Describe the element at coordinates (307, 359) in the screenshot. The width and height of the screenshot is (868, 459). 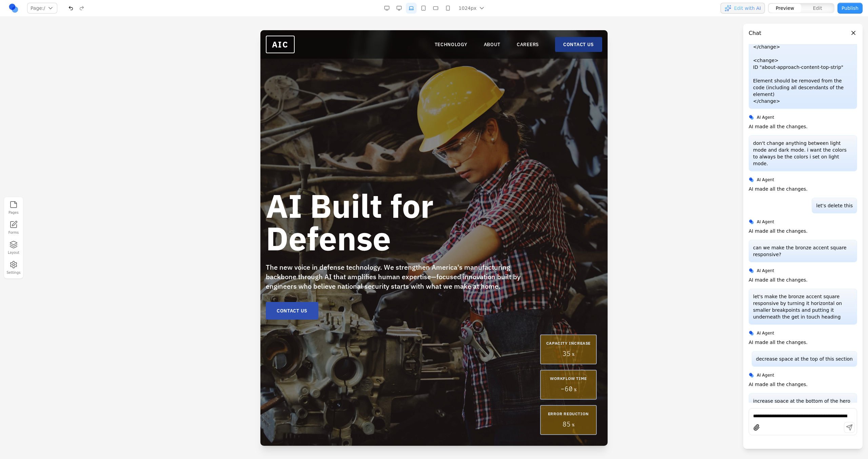
I see `div: - 60` at that location.